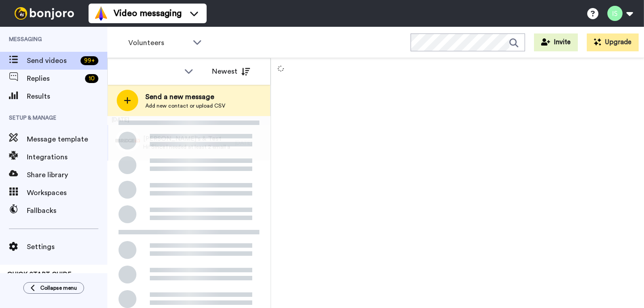 Image resolution: width=644 pixels, height=308 pixels. Describe the element at coordinates (67, 247) in the screenshot. I see `span: Settings` at that location.